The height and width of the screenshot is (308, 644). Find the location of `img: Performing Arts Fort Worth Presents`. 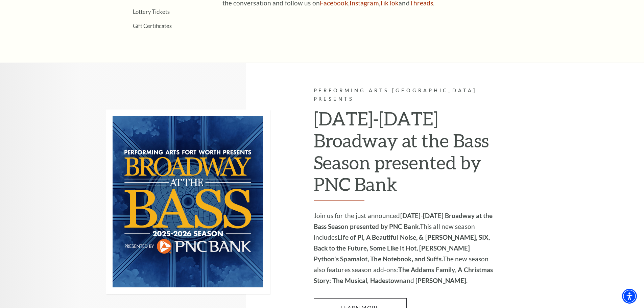

img: Performing Arts Fort Worth Presents is located at coordinates (188, 202).